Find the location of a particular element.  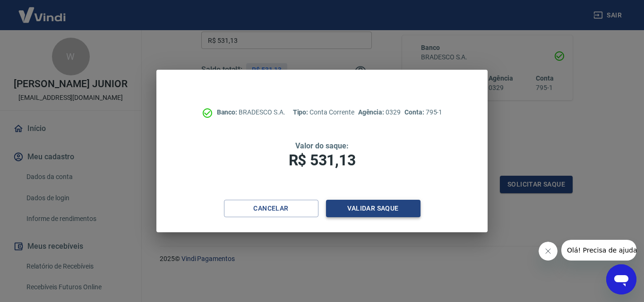

p: 795-1 is located at coordinates (423, 112).